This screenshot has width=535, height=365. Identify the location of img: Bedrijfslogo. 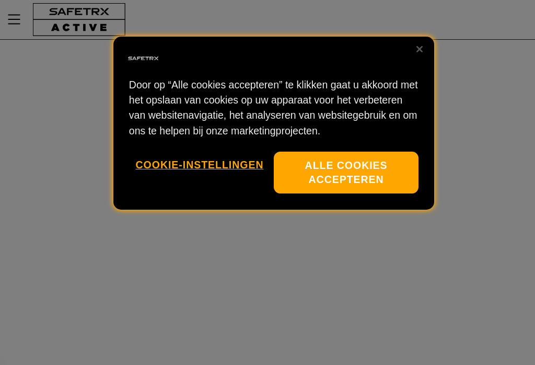
(143, 59).